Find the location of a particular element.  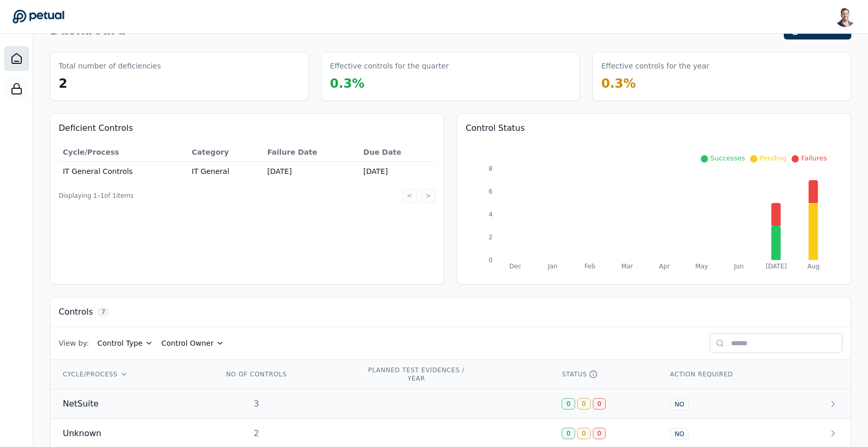

td: IT General Controls is located at coordinates (123, 172).